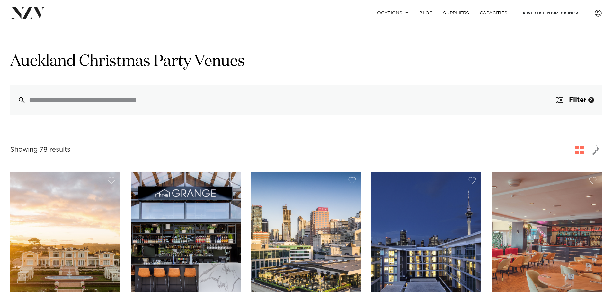  What do you see at coordinates (391, 13) in the screenshot?
I see `a: Locations` at bounding box center [391, 13].